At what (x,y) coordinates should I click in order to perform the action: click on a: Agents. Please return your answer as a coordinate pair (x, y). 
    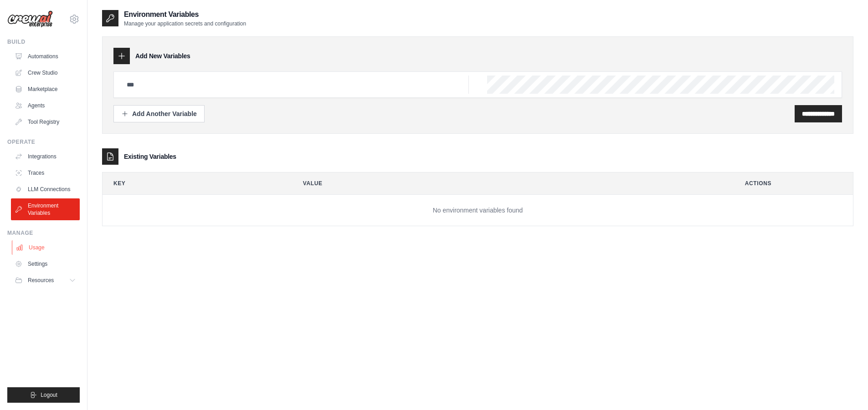
    Looking at the image, I should click on (45, 105).